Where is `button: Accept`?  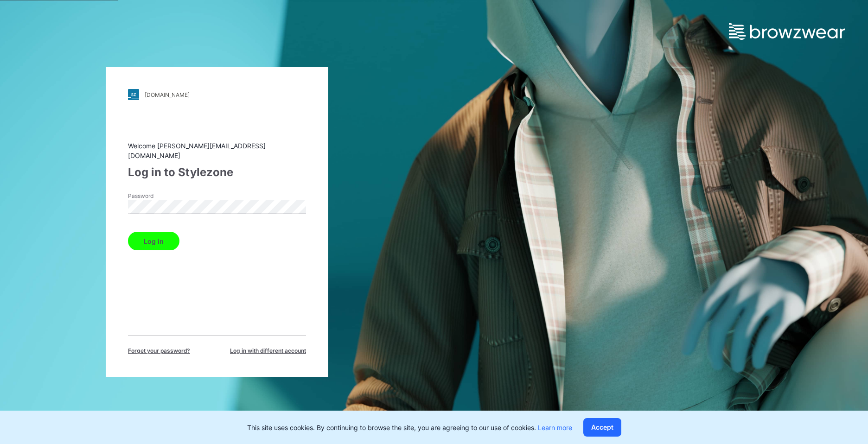
button: Accept is located at coordinates (602, 427).